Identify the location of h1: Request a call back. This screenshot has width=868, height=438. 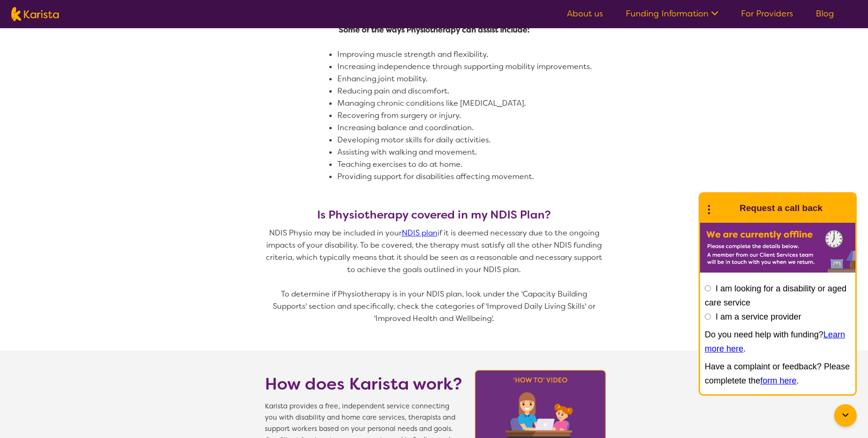
(781, 208).